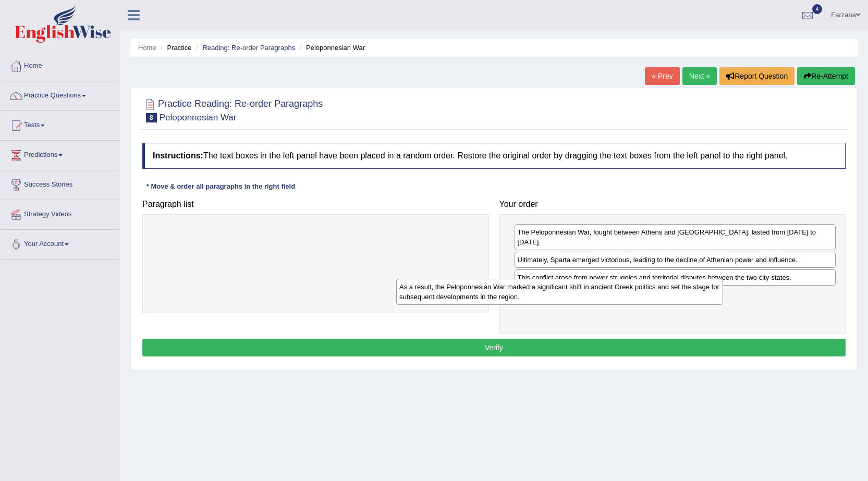 The image size is (868, 481). Describe the element at coordinates (331, 47) in the screenshot. I see `li: Peloponnesian War` at that location.